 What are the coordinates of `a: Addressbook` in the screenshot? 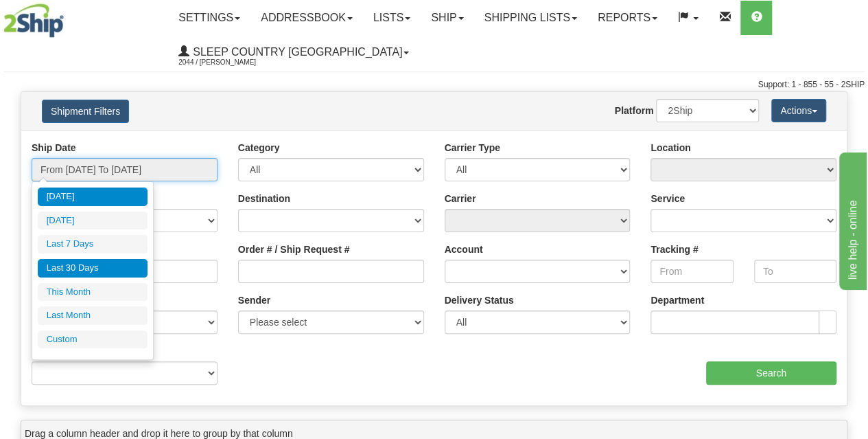 It's located at (307, 18).